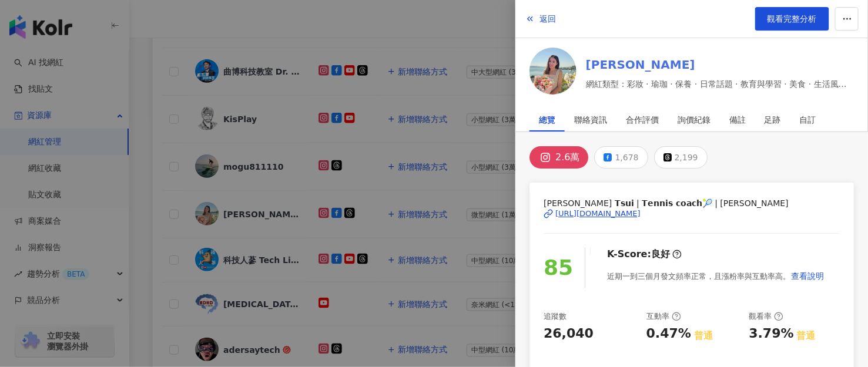 The image size is (868, 367). What do you see at coordinates (687, 157) in the screenshot?
I see `div: 2,199` at bounding box center [687, 157].